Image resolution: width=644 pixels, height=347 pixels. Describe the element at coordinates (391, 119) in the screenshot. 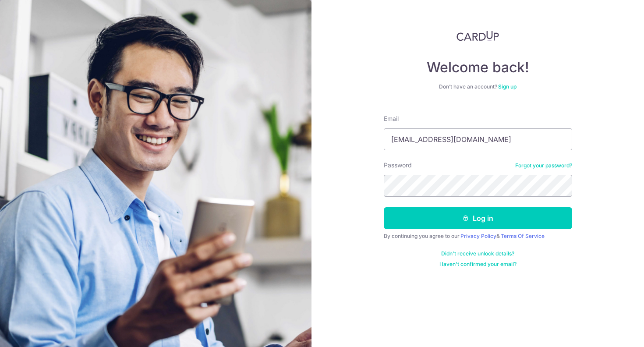

I see `label: Email` at that location.